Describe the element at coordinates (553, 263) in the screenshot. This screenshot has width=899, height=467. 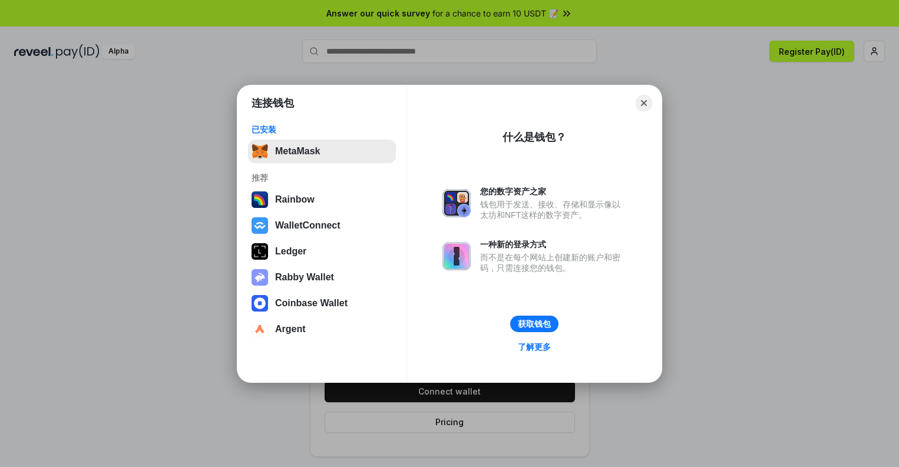
I see `div: 而不是在每个网站上创建新的账户和密码，只需连接您的钱包。` at that location.